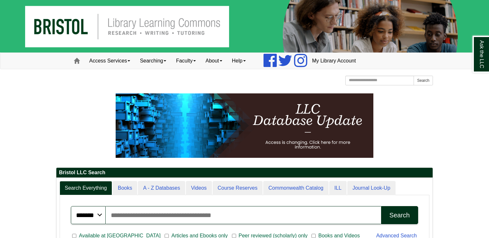 This screenshot has width=489, height=238. What do you see at coordinates (153, 61) in the screenshot?
I see `a: Searching` at bounding box center [153, 61].